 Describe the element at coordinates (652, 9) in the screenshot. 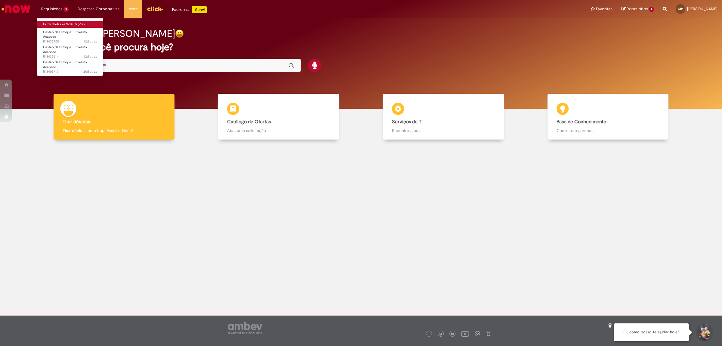

I see `span: 1` at that location.